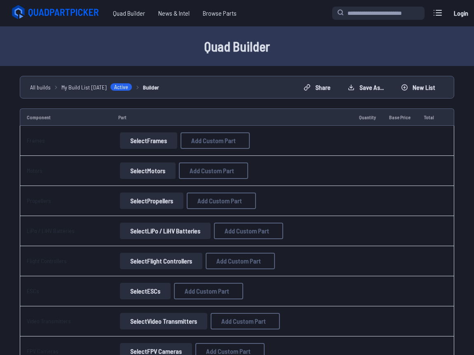  What do you see at coordinates (145, 291) in the screenshot?
I see `a: SelectESCs` at bounding box center [145, 291].